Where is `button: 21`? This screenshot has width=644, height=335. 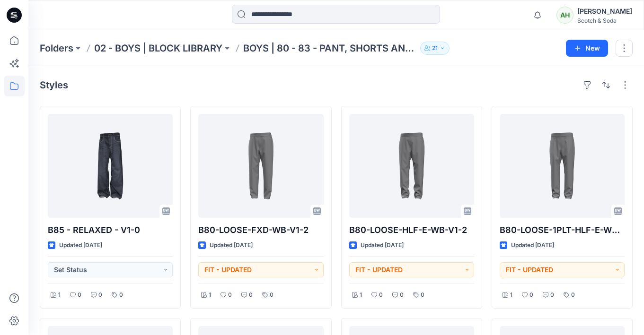
button: 21 is located at coordinates (435, 48).